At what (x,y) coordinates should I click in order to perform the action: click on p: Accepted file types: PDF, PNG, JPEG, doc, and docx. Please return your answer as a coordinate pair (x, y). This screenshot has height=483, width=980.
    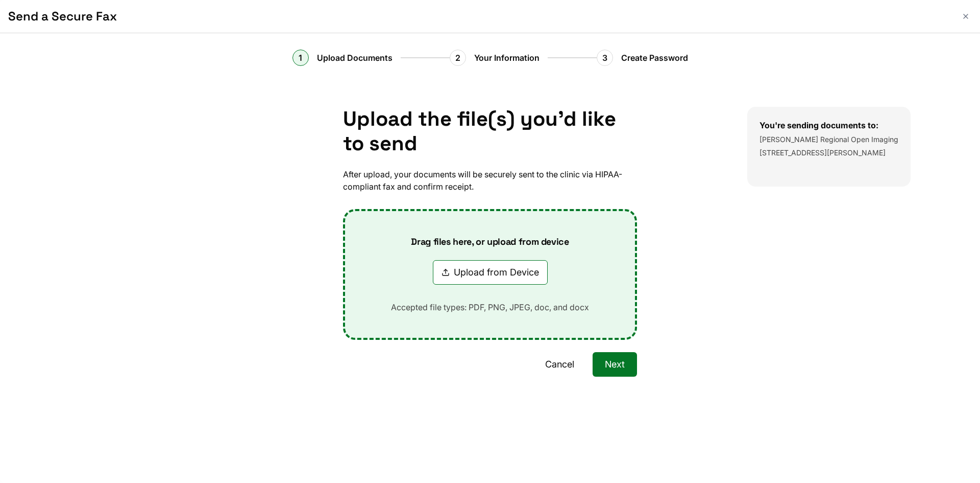
    Looking at the image, I should click on (490, 307).